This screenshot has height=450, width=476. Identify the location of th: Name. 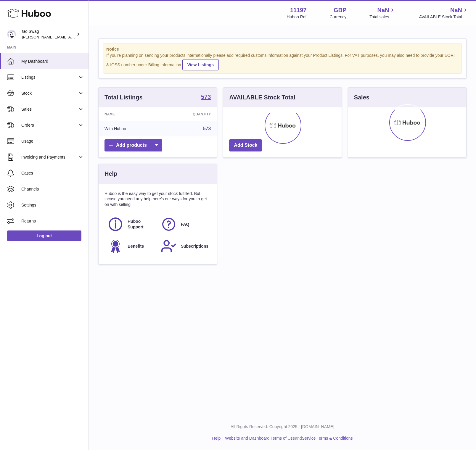
(130, 114).